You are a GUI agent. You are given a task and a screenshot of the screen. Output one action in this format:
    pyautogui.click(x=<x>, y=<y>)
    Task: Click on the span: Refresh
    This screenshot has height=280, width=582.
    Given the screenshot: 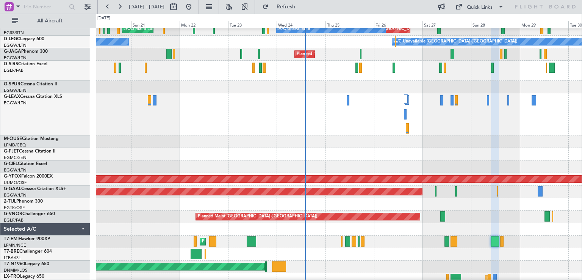 What is the action you would take?
    pyautogui.click(x=286, y=7)
    